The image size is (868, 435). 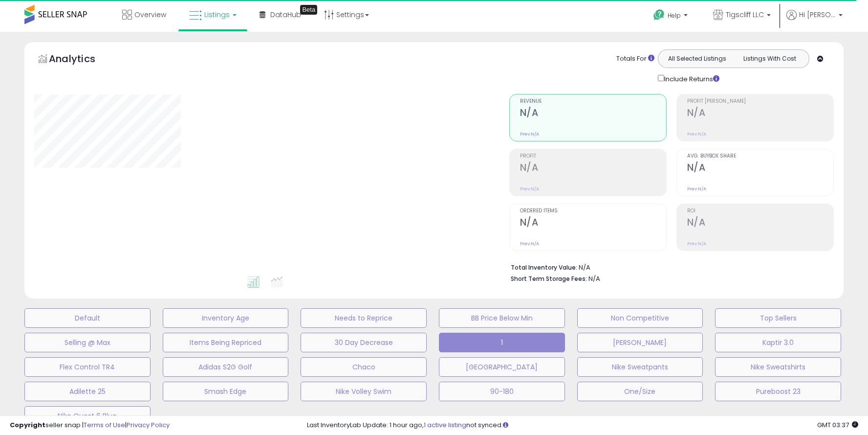 I want to click on b: Total Inventory Value:, so click(x=544, y=267).